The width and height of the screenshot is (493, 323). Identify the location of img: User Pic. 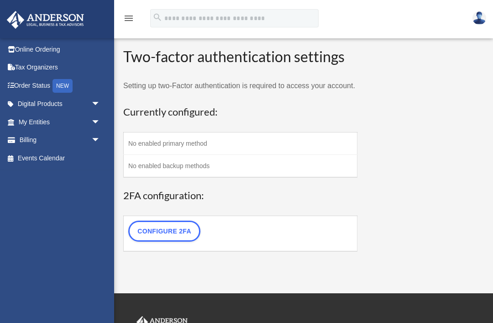
(480, 18).